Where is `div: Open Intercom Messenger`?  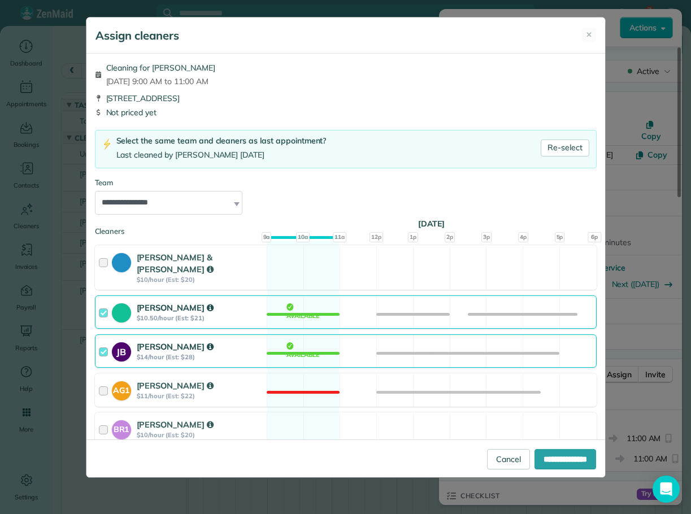
div: Open Intercom Messenger is located at coordinates (666, 489).